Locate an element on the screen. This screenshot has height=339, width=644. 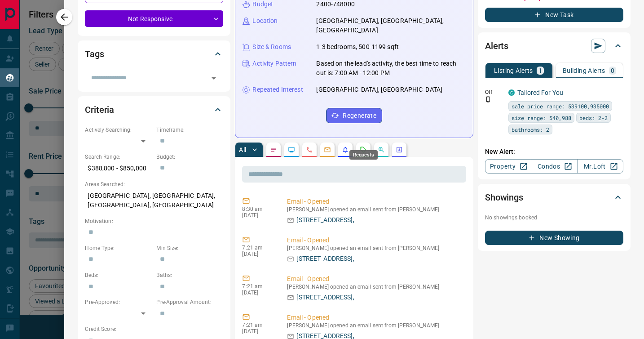
button: New Showing is located at coordinates (554, 238).